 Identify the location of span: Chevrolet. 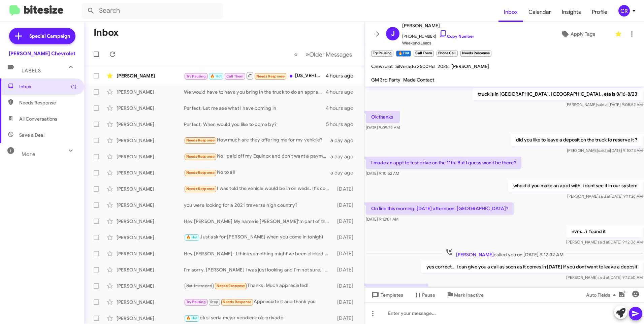
(382, 66).